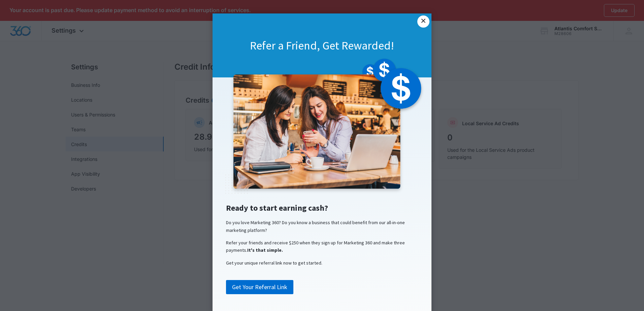 Image resolution: width=644 pixels, height=311 pixels. What do you see at coordinates (322, 226) in the screenshot?
I see `p: Do you love Marketing 360? Do you know a business that could benefit from our all-in-one marketin...` at bounding box center [322, 226].